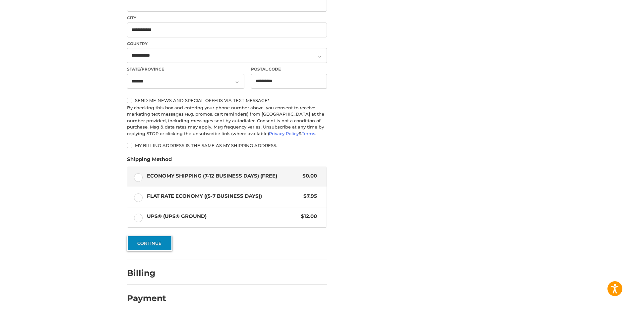 The image size is (629, 316). What do you see at coordinates (227, 146) in the screenshot?
I see `label: My billing address is the same as my shipping address.` at bounding box center [227, 146].